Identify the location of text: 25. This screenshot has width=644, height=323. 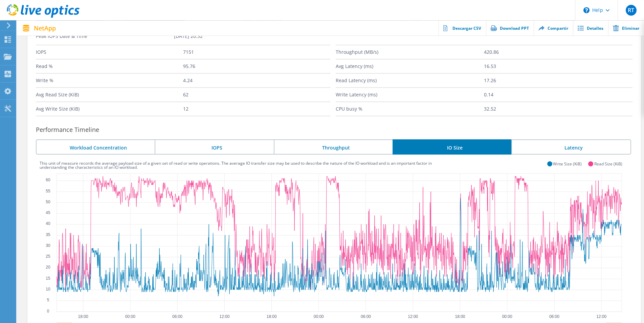
(48, 257).